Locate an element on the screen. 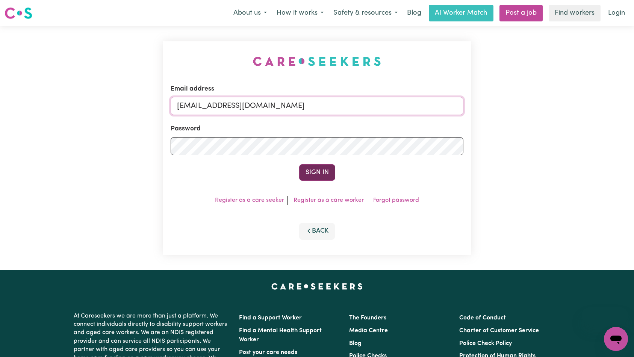 This screenshot has width=634, height=357. a: Register as a care seeker is located at coordinates (249, 200).